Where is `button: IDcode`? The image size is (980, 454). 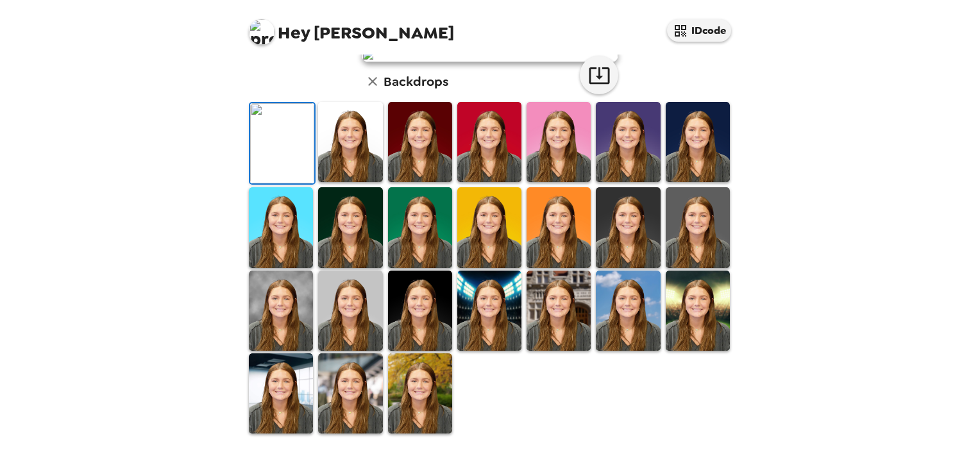 button: IDcode is located at coordinates (699, 30).